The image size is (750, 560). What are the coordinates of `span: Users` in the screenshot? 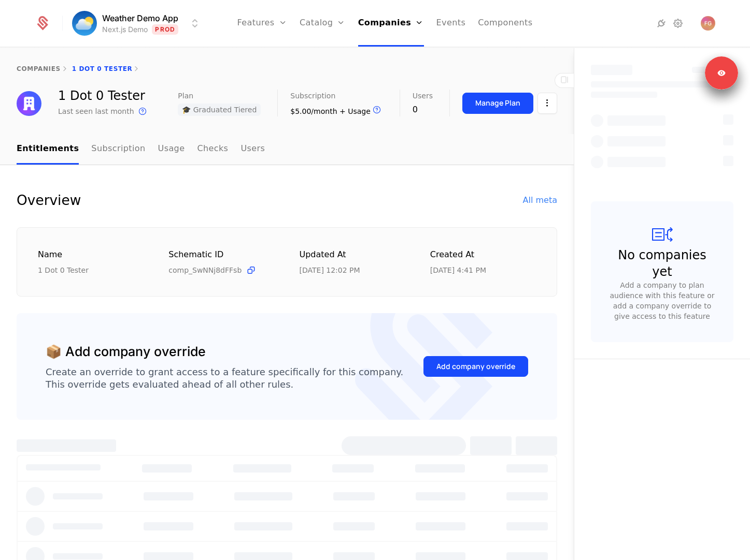 It's located at (422, 96).